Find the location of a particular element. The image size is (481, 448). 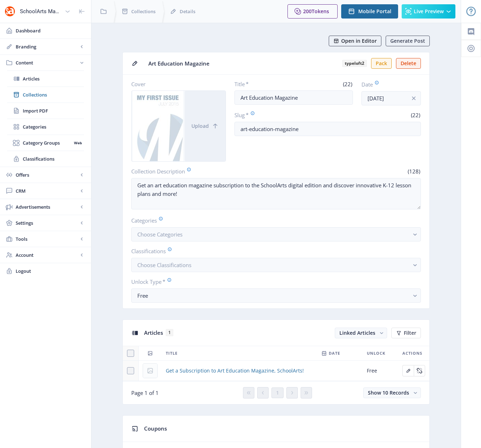

button: Free is located at coordinates (276, 295).